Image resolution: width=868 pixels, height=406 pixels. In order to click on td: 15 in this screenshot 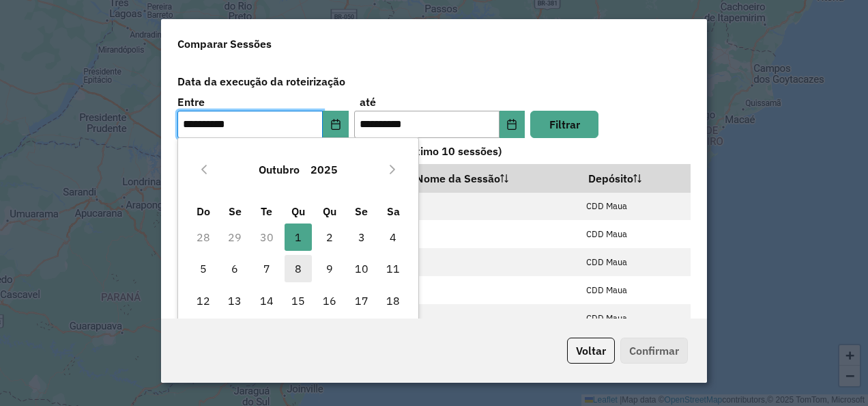, I will do `click(299, 300)`.